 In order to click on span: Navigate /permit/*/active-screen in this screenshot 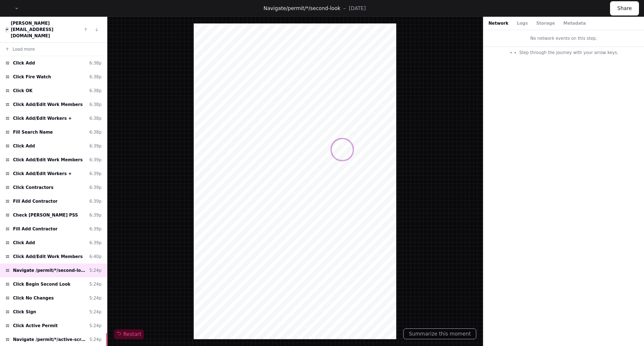, I will do `click(49, 339)`.